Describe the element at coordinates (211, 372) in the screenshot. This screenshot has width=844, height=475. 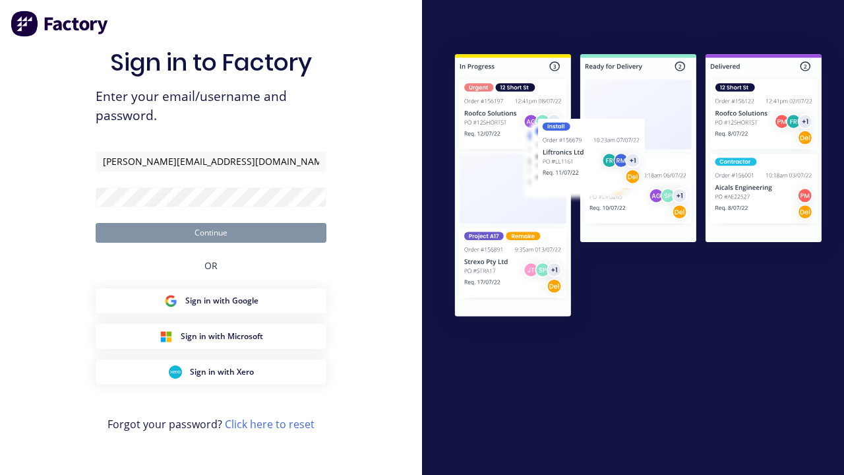
I see `button: Xero Sign inSign in with Xero` at that location.